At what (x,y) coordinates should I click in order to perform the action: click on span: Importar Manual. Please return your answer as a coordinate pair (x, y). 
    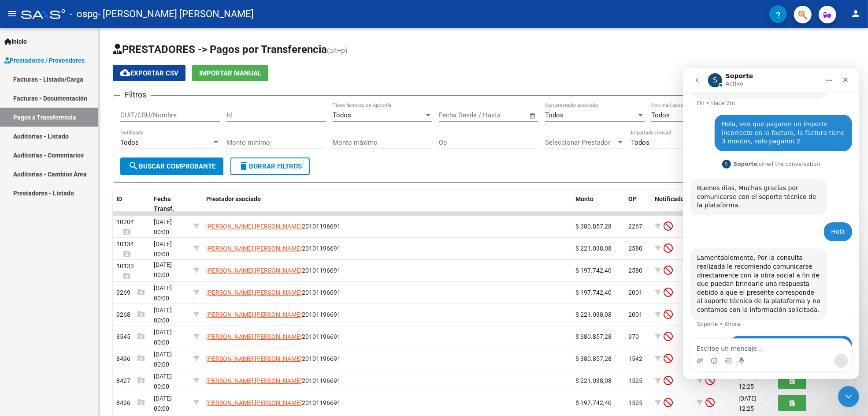
    Looking at the image, I should click on (230, 73).